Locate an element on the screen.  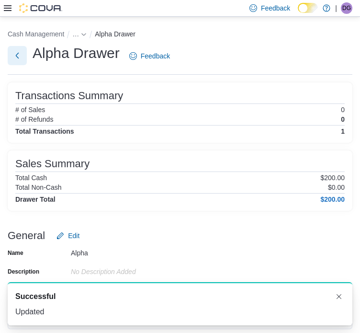
a: Feedback is located at coordinates (149, 56).